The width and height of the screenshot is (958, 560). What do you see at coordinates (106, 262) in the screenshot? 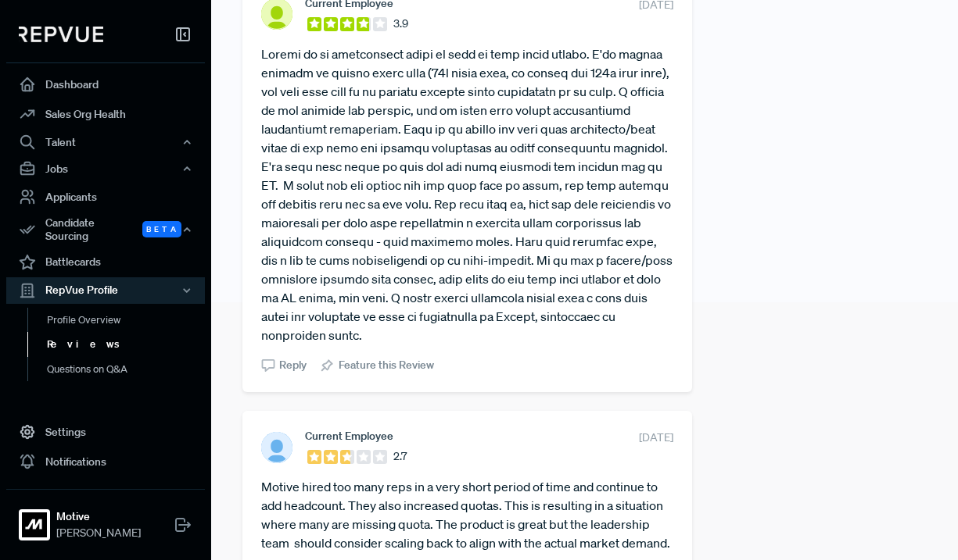
I see `a: Battlecards` at bounding box center [106, 262].